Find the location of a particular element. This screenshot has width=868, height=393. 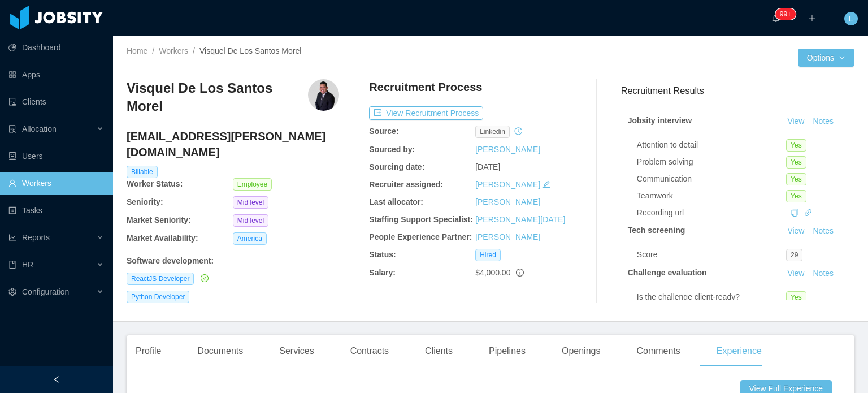

a: Home is located at coordinates (137, 51).